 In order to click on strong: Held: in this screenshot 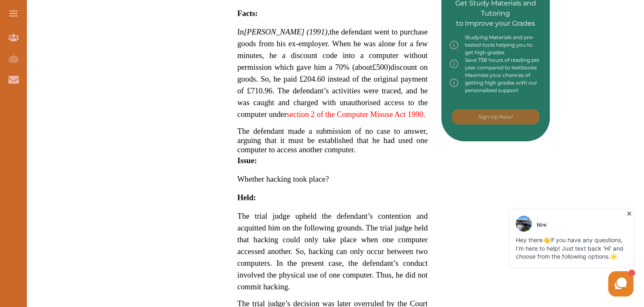, I will do `click(247, 197)`.